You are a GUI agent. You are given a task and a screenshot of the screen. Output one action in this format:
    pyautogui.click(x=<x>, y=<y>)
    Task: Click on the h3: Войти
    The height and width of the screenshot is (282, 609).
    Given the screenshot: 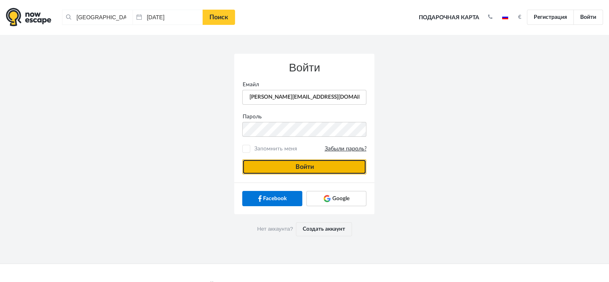 What is the action you would take?
    pyautogui.click(x=304, y=68)
    